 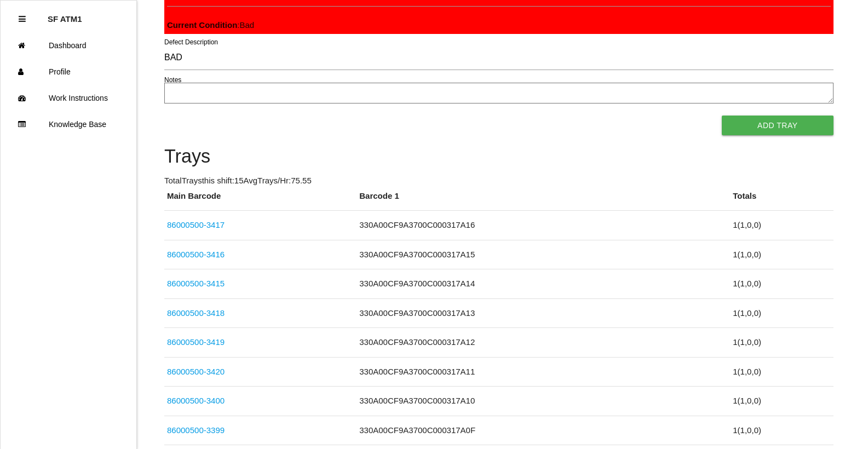 What do you see at coordinates (498, 156) in the screenshot?
I see `h4: Trays` at bounding box center [498, 156].